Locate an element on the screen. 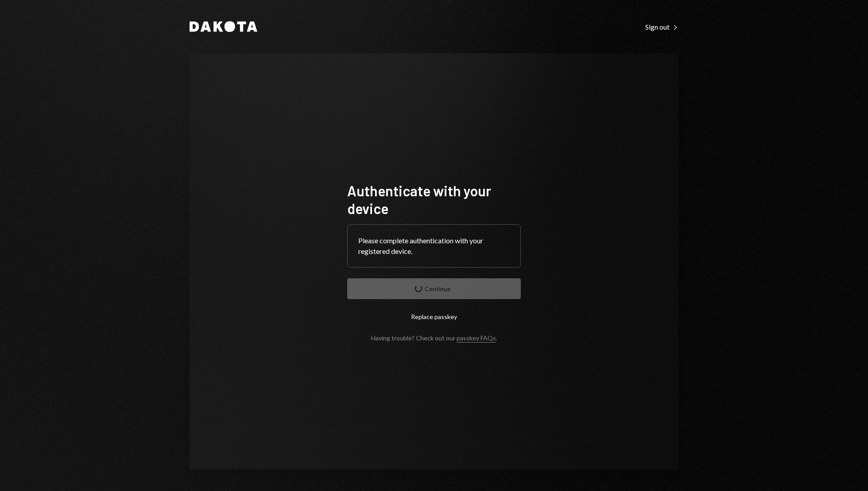  div: Sign out is located at coordinates (662, 27).